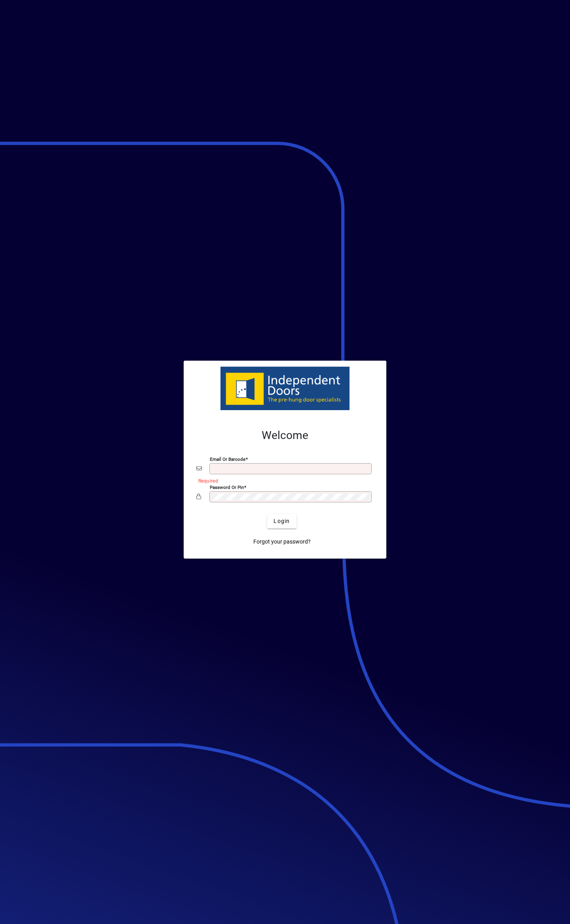 The image size is (570, 924). Describe the element at coordinates (281, 542) in the screenshot. I see `a: Forgot your password?` at that location.